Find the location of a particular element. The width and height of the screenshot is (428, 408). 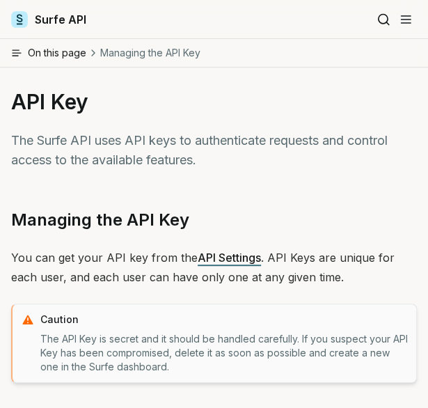

a: API Settings is located at coordinates (229, 257).